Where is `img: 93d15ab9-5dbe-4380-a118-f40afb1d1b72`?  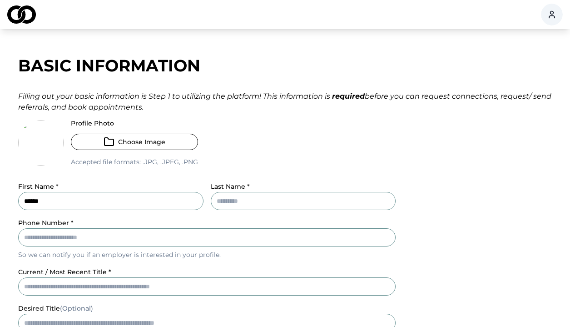
img: 93d15ab9-5dbe-4380-a118-f40afb1d1b72 is located at coordinates (41, 143).